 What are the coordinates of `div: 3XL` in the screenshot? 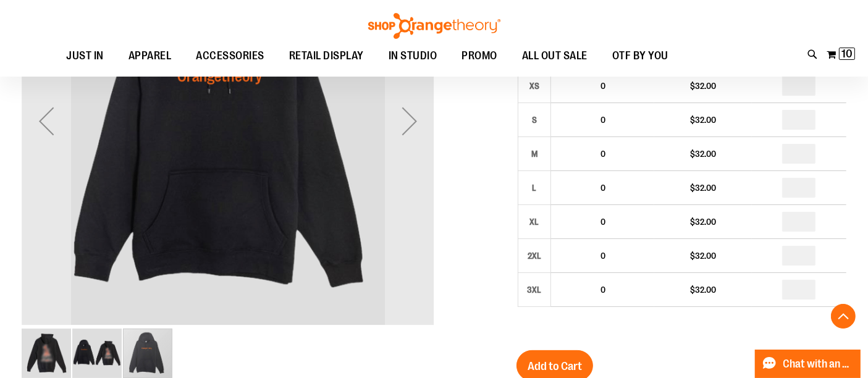 It's located at (535, 290).